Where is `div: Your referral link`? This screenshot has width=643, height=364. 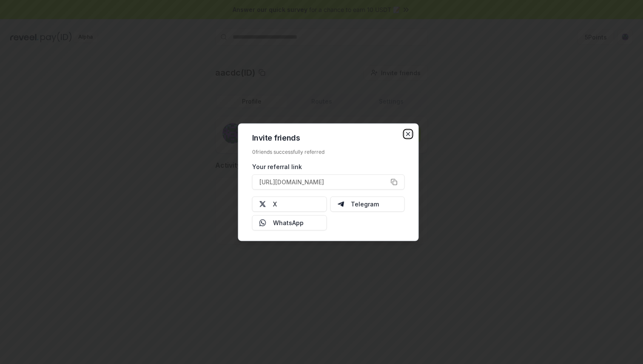 div: Your referral link is located at coordinates (328, 166).